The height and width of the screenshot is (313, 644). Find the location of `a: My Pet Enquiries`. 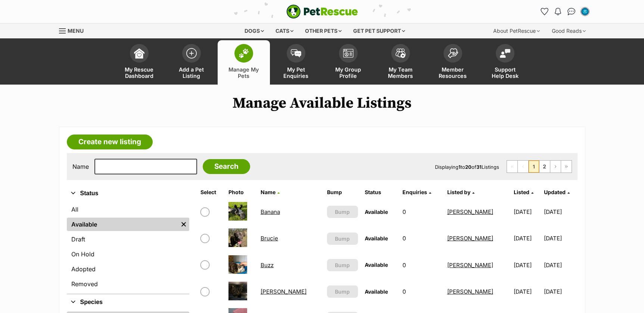

a: My Pet Enquiries is located at coordinates (296, 62).